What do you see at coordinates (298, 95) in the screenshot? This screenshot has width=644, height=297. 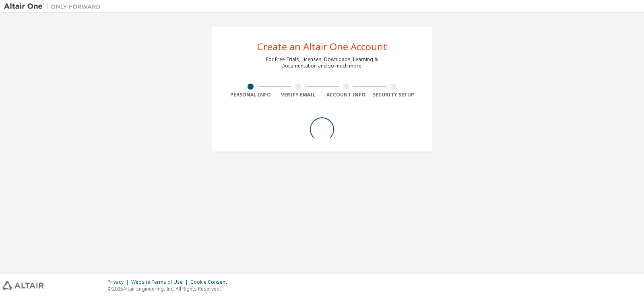 I see `div: Verify Email` at bounding box center [298, 95].